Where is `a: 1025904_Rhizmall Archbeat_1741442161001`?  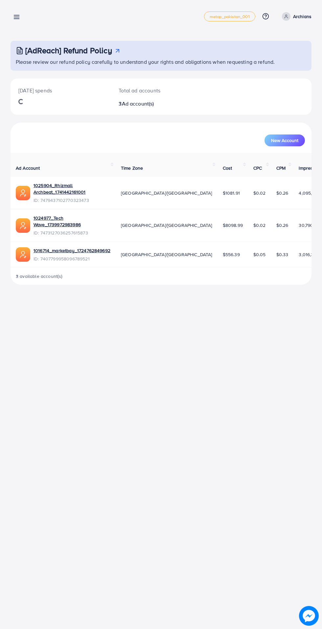
a: 1025904_Rhizmall Archbeat_1741442161001 is located at coordinates (72, 189).